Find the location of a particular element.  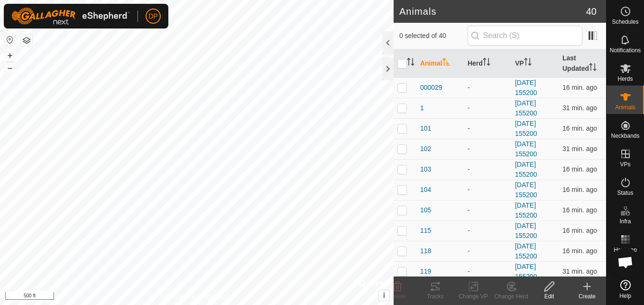

span: 119 is located at coordinates (426, 271).